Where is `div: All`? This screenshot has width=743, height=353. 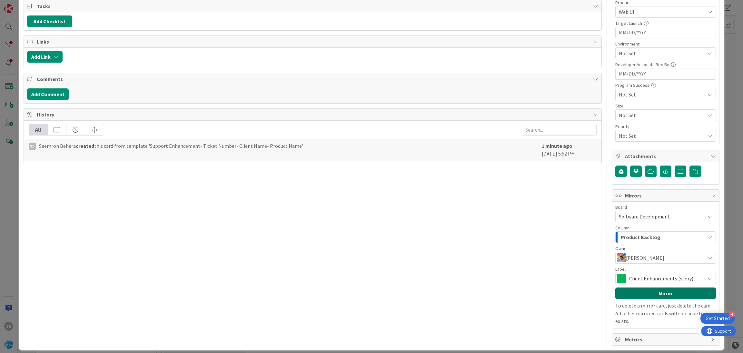 div: All is located at coordinates (38, 130).